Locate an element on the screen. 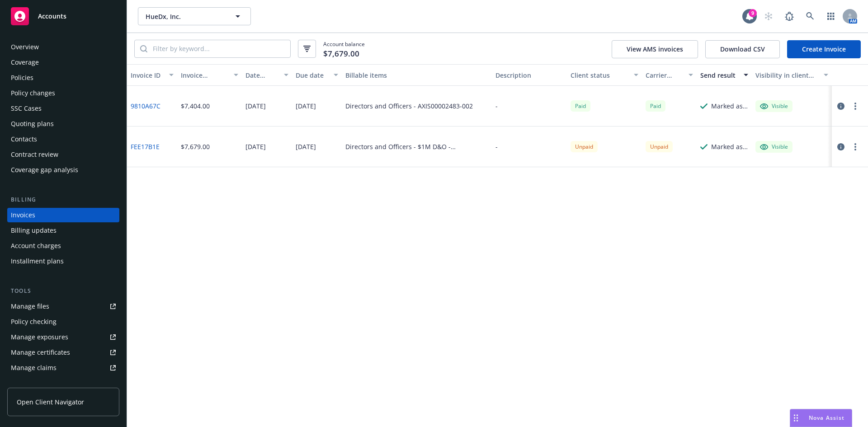 The height and width of the screenshot is (427, 868). a: Contract review is located at coordinates (63, 154).